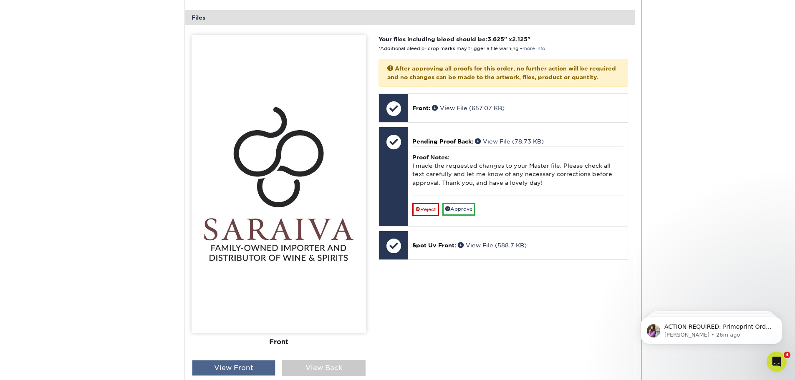 This screenshot has height=380, width=795. I want to click on span: Front:, so click(421, 108).